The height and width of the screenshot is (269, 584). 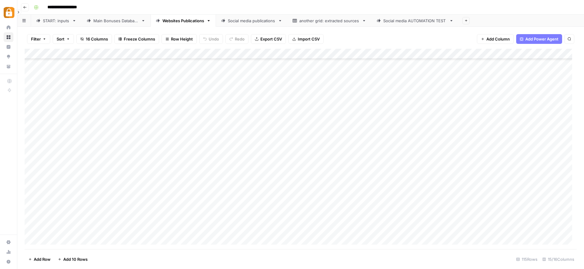 I want to click on span: Filter, so click(x=36, y=39).